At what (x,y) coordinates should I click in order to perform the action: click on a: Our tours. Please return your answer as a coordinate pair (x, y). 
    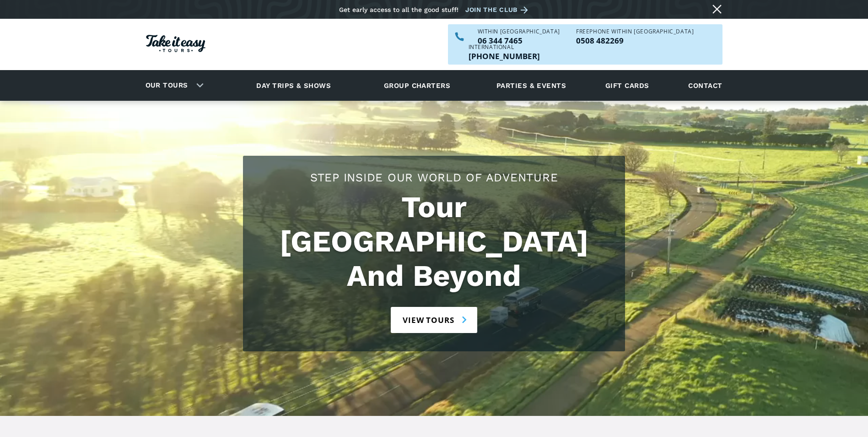
    Looking at the image, I should click on (167, 85).